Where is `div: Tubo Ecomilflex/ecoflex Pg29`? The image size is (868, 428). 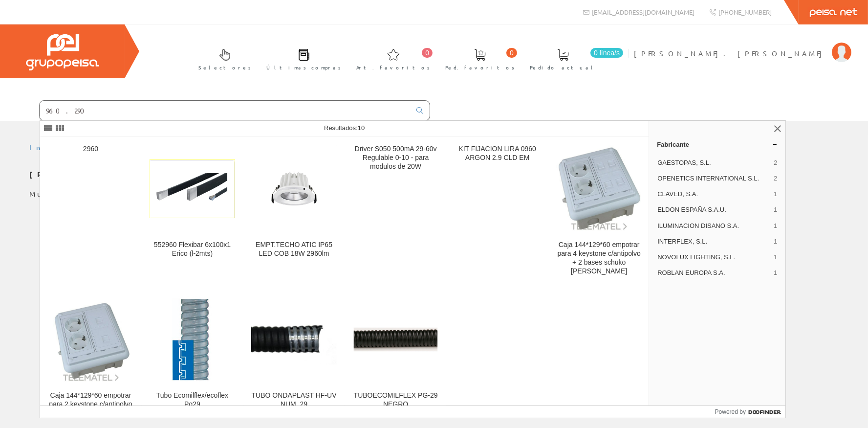
div: Tubo Ecomilflex/ecoflex Pg29 is located at coordinates (192, 400).